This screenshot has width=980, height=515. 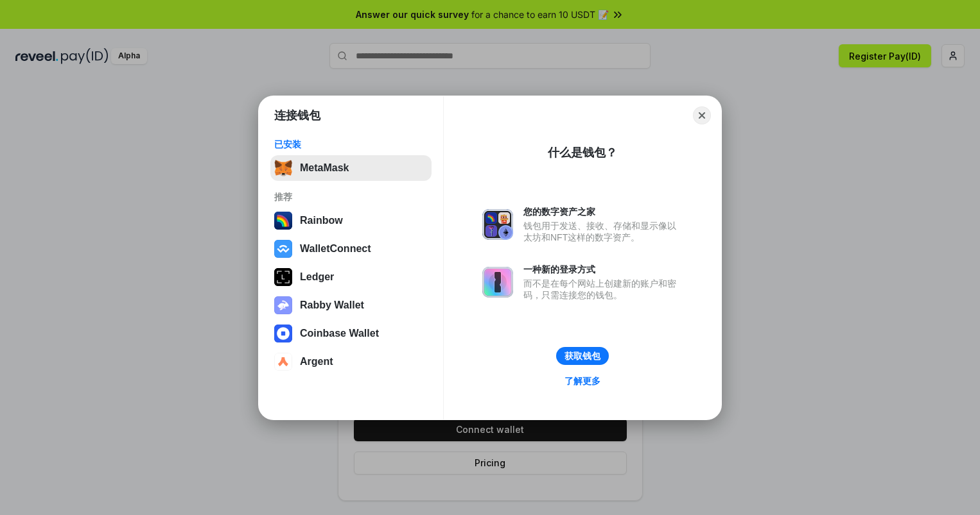 I want to click on div: 获取钱包, so click(x=582, y=356).